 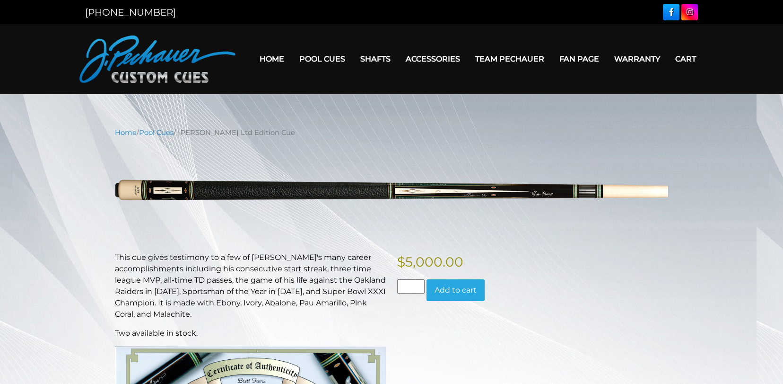 I want to click on input: Product quantity, so click(x=411, y=286).